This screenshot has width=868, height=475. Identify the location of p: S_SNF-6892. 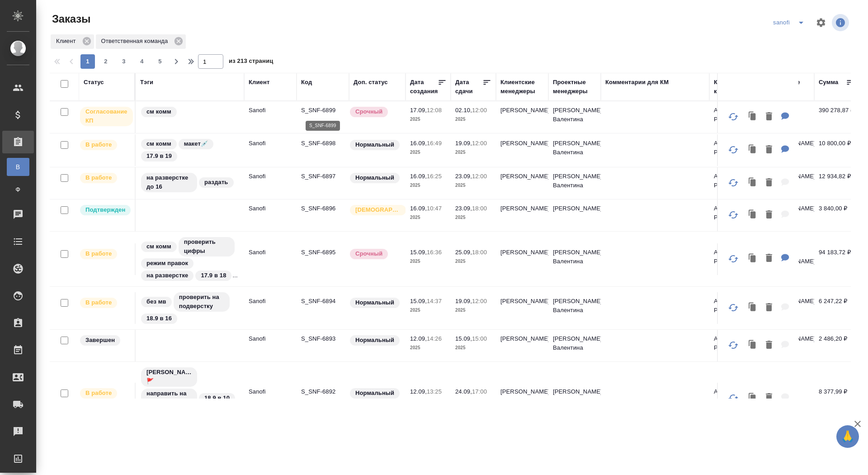
(323, 392).